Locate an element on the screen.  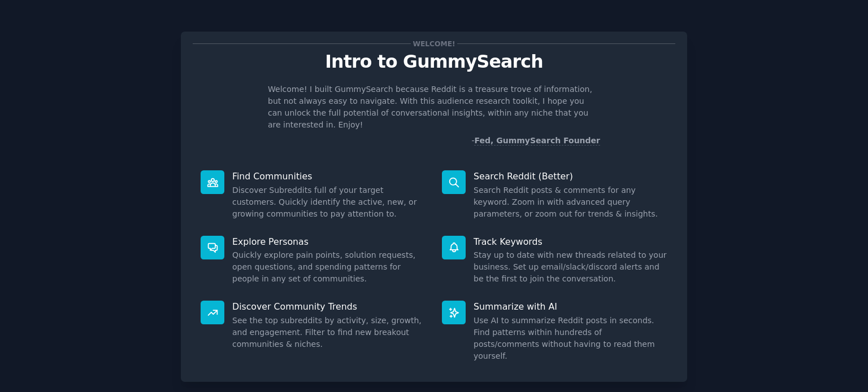
p: Search Reddit (Better) is located at coordinates (570, 176).